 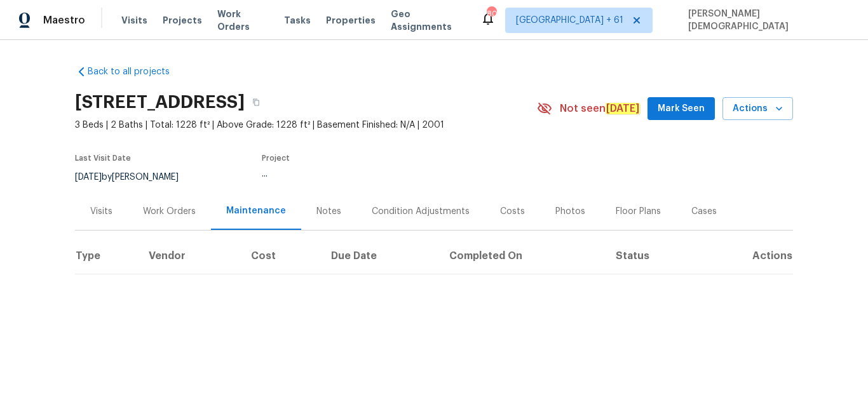 I want to click on div: Floor Plans, so click(x=638, y=211).